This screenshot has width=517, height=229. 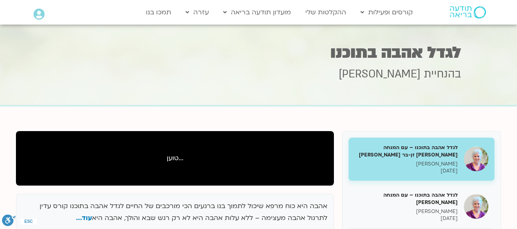 What do you see at coordinates (477, 159) in the screenshot?
I see `img: לגדל אהבה בתוכנו – עם המנחה האורחת צילה זן-בר צור` at bounding box center [477, 159].